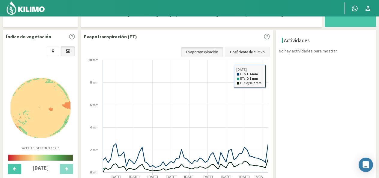 The width and height of the screenshot is (379, 178). Describe the element at coordinates (110, 37) in the screenshot. I see `p: Evapotranspiración (ET)` at that location.